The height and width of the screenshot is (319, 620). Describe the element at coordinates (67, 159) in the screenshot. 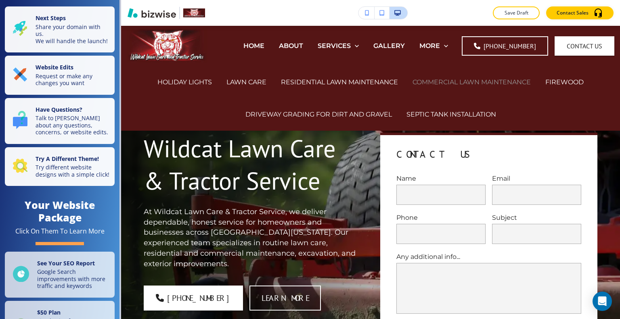

I see `strong: Try A Different Theme!` at that location.